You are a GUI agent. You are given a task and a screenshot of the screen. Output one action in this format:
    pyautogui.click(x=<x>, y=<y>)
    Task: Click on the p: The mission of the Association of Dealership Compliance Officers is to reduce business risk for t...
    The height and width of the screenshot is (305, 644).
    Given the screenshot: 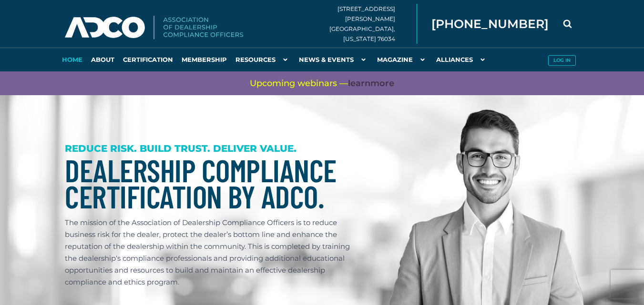 What is the action you would take?
    pyautogui.click(x=212, y=253)
    